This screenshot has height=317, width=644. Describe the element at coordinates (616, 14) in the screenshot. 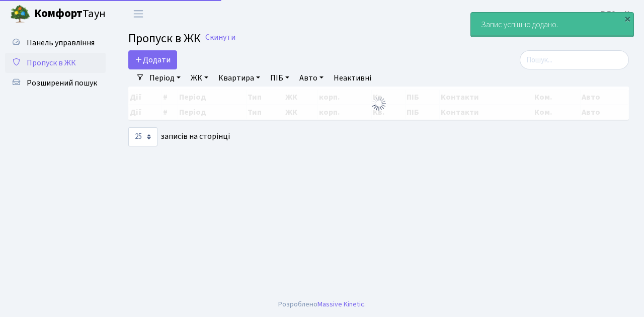

I see `b: ВЛ2 -. К.` at that location.